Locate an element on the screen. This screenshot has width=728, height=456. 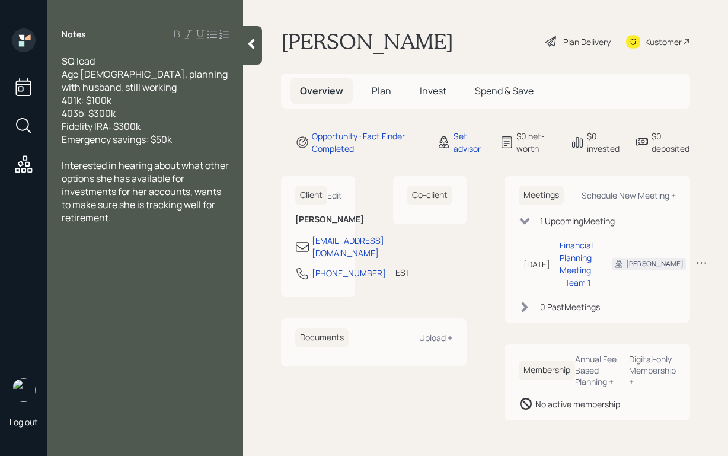
div: Set advisor is located at coordinates (470, 142).